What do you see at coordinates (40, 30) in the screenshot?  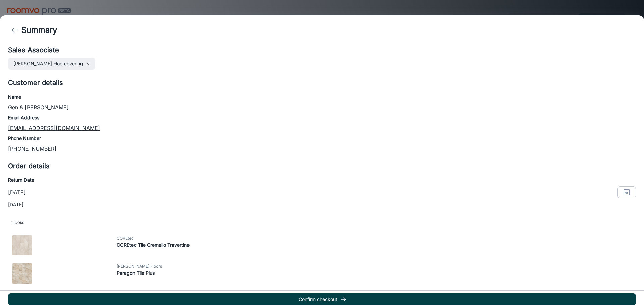 I see `h4: Summary` at bounding box center [40, 30].